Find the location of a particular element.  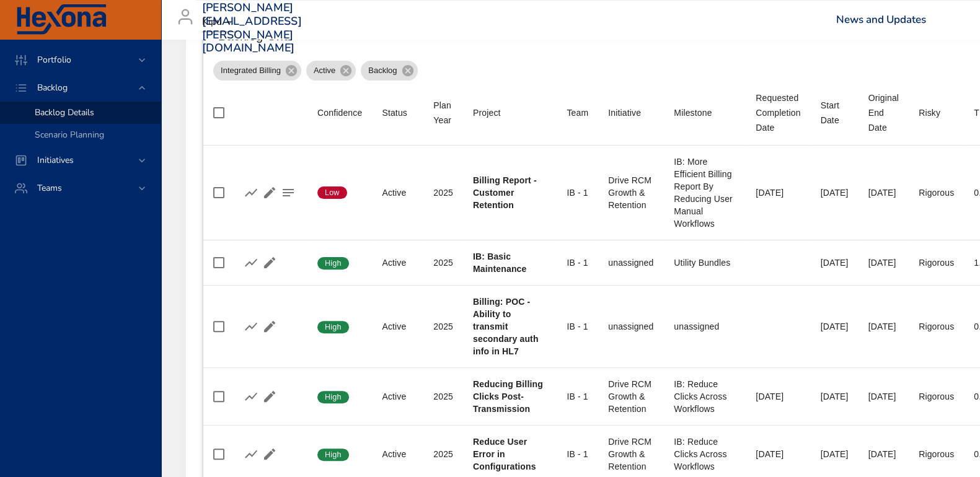

b: Reduce User Error in Configurations is located at coordinates (504, 454).